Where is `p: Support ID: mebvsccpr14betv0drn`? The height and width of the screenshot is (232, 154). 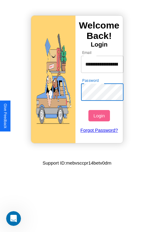 p: Support ID: mebvsccpr14betv0drn is located at coordinates (76, 163).